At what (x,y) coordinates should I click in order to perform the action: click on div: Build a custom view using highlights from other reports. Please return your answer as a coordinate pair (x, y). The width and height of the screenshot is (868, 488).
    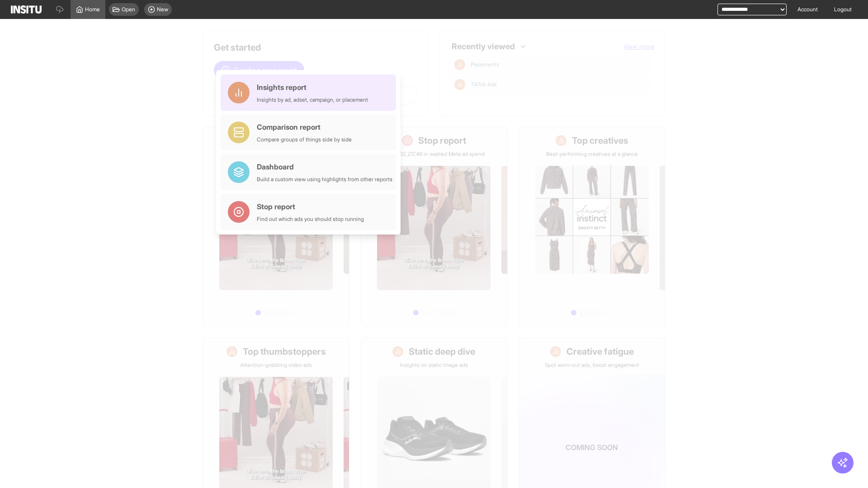
    Looking at the image, I should click on (324, 179).